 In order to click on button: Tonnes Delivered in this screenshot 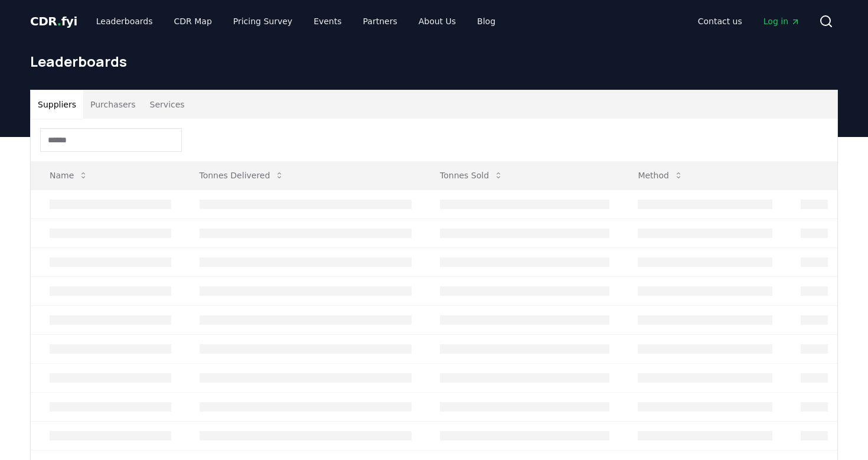, I will do `click(242, 175)`.